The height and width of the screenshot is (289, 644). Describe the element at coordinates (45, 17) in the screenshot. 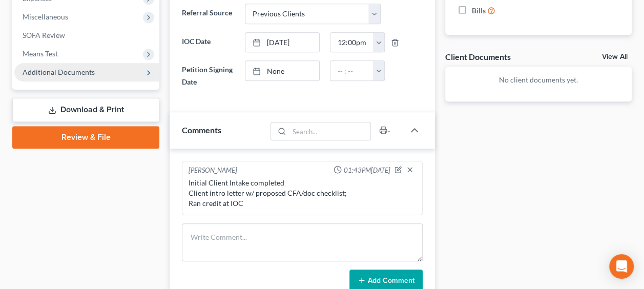

I see `span: Miscellaneous` at that location.